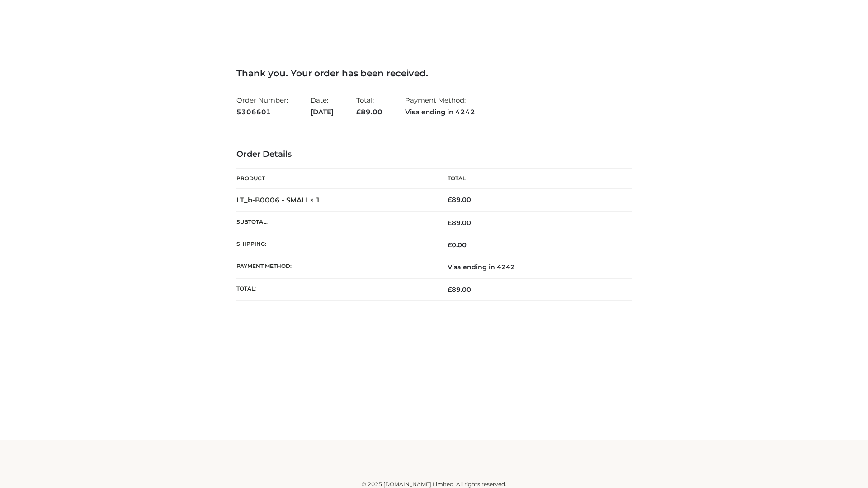 Image resolution: width=868 pixels, height=488 pixels. I want to click on h3: Thank you. Your order has been received., so click(434, 74).